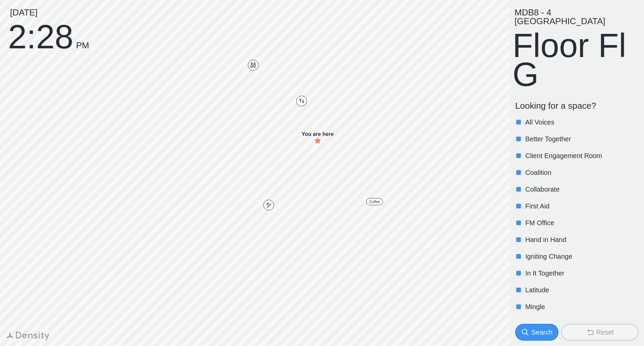 This screenshot has width=644, height=346. Describe the element at coordinates (577, 105) in the screenshot. I see `p: Looking for a space?` at that location.